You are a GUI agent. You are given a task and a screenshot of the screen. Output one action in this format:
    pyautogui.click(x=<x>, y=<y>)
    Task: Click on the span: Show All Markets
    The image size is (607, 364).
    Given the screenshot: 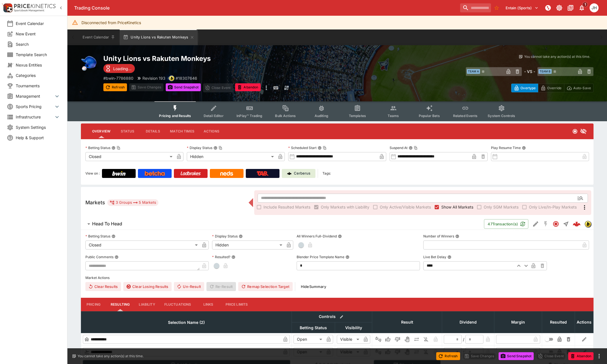 What is the action you would take?
    pyautogui.click(x=458, y=207)
    